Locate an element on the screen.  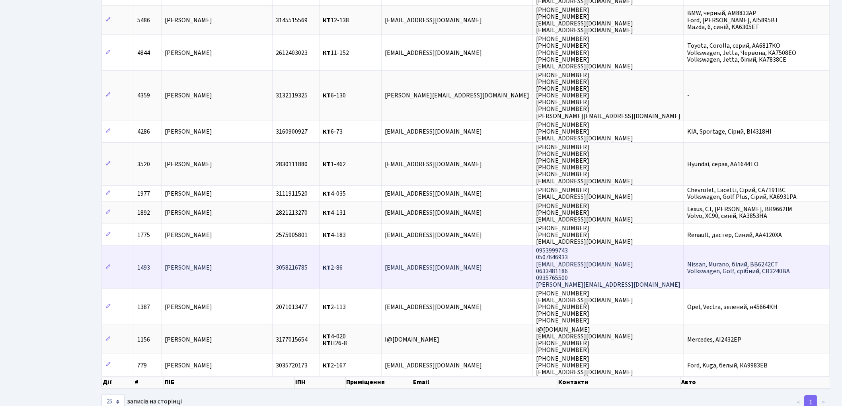
span: 4-035 is located at coordinates (334, 194).